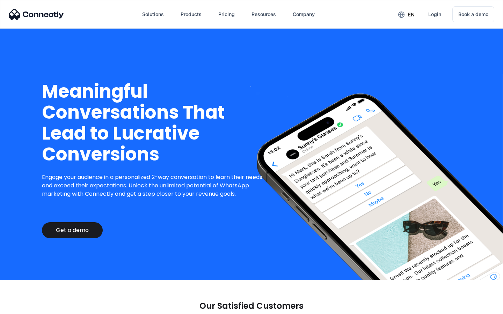 Image resolution: width=503 pixels, height=314 pixels. I want to click on p: Our Satisfied Customers, so click(251, 306).